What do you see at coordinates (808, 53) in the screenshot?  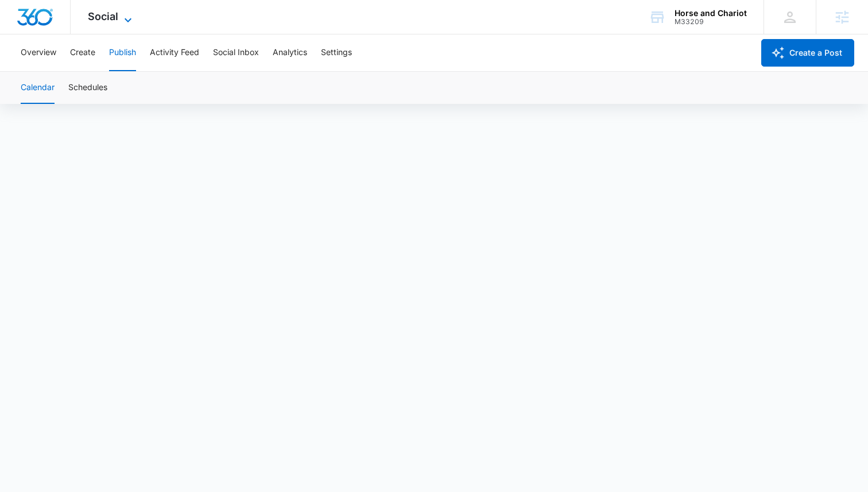 I see `button: Create a Post` at bounding box center [808, 53].